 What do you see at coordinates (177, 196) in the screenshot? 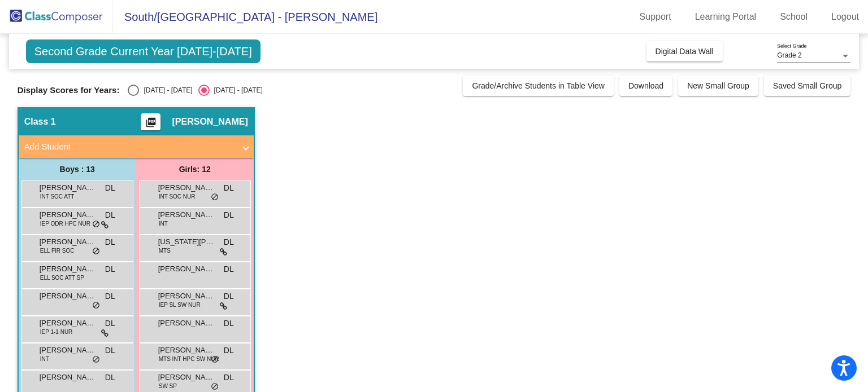
I see `span: INT SOC NUR` at bounding box center [177, 196].